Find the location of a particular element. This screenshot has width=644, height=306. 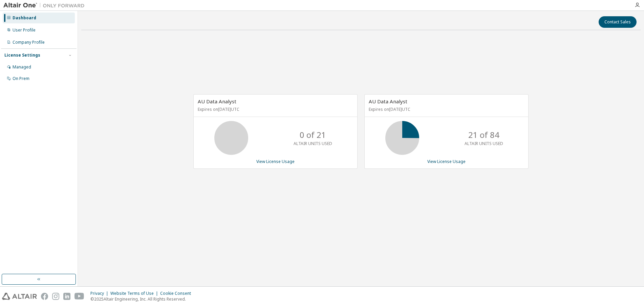

img: altair_logo.svg is located at coordinates (19, 296).